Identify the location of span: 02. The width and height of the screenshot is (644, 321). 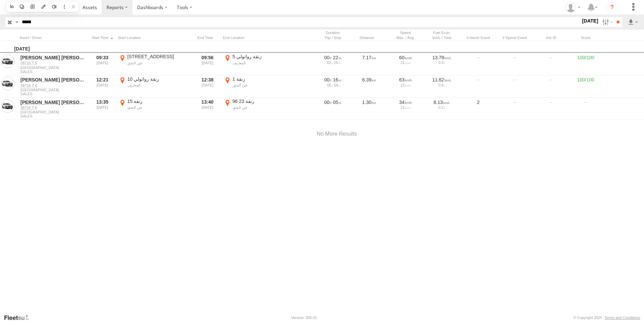
(330, 63).